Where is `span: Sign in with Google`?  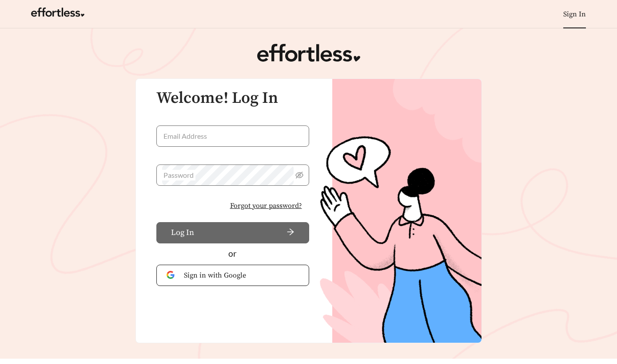
span: Sign in with Google is located at coordinates (242, 276).